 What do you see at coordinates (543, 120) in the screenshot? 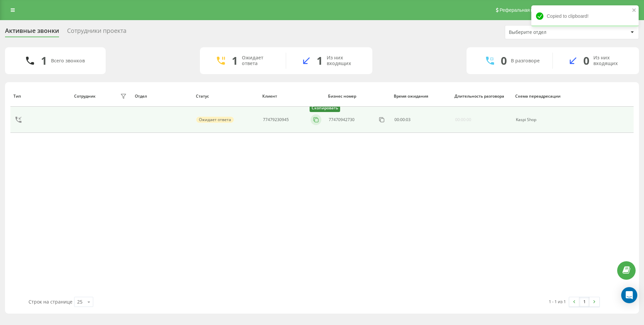
I see `div: Kaspi Shop` at bounding box center [543, 120].